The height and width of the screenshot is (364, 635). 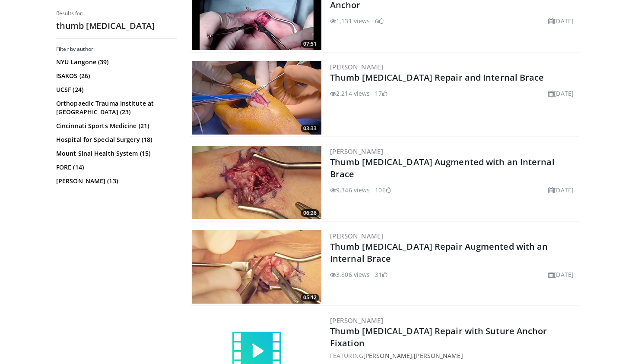 I want to click on li: 2,214 views, so click(x=350, y=93).